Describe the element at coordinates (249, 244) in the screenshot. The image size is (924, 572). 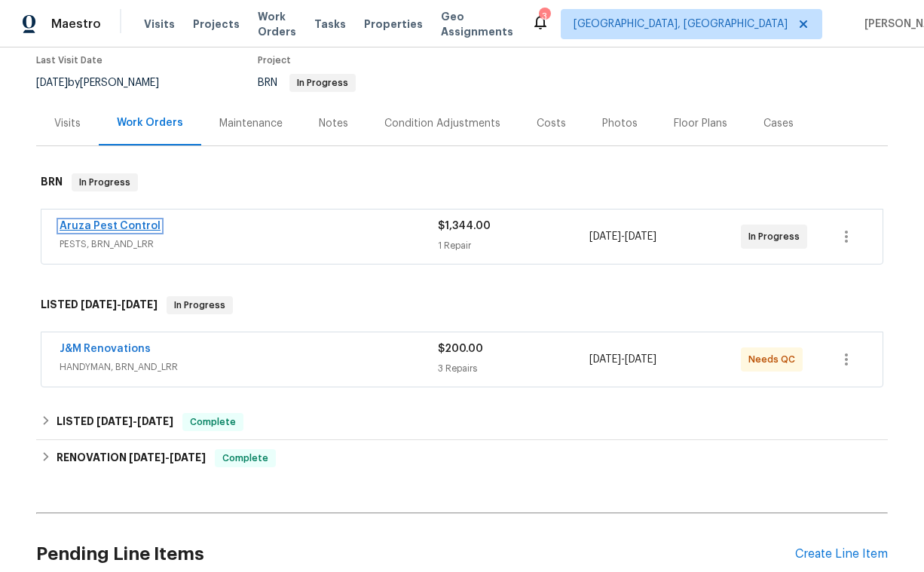
I see `span: PESTS, BRN_AND_LRR` at that location.